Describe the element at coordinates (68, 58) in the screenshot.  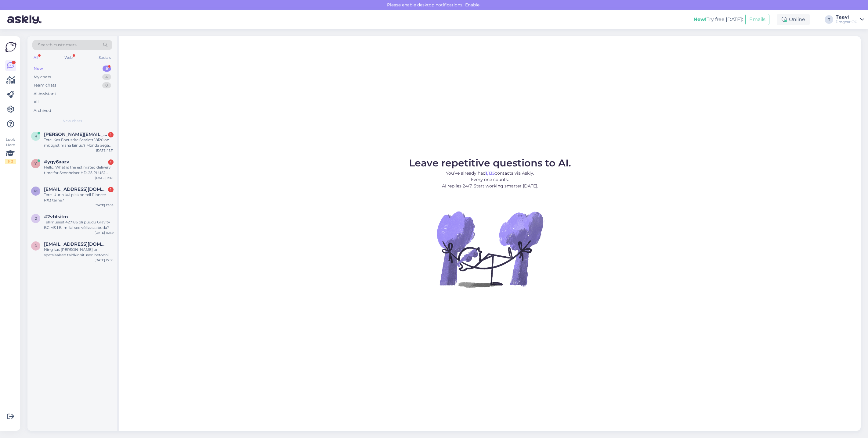
I see `div: Web` at that location.